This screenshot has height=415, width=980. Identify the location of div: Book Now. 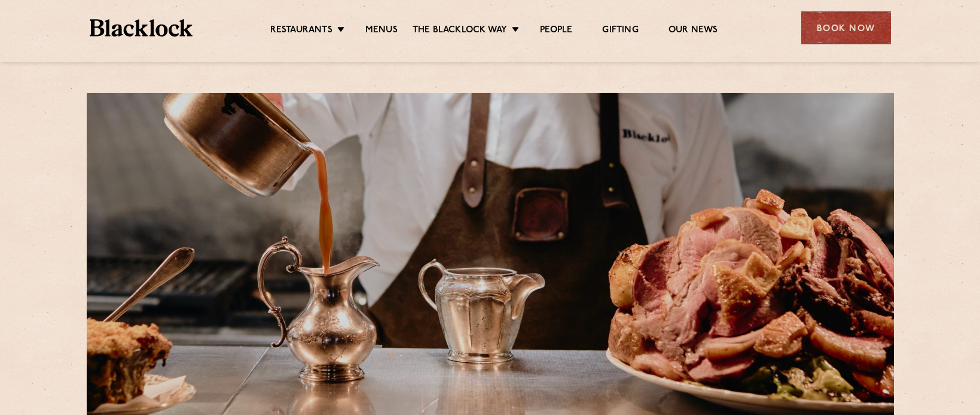
(846, 28).